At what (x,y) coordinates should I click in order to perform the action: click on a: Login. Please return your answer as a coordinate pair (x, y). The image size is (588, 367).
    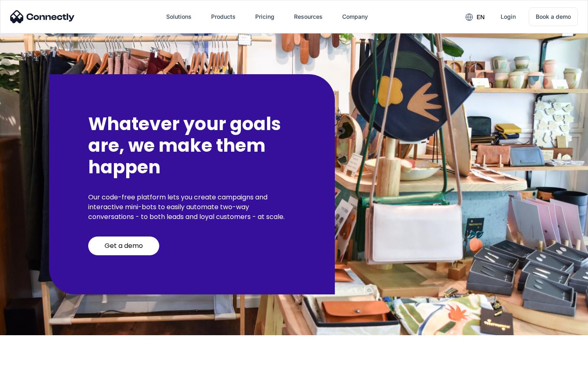
    Looking at the image, I should click on (508, 17).